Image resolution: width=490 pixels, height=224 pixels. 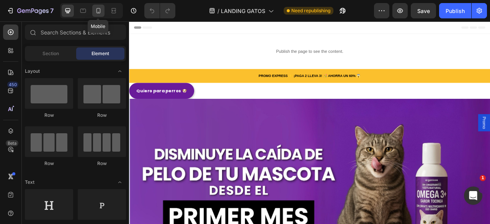 I want to click on div: Beta, so click(x=12, y=143).